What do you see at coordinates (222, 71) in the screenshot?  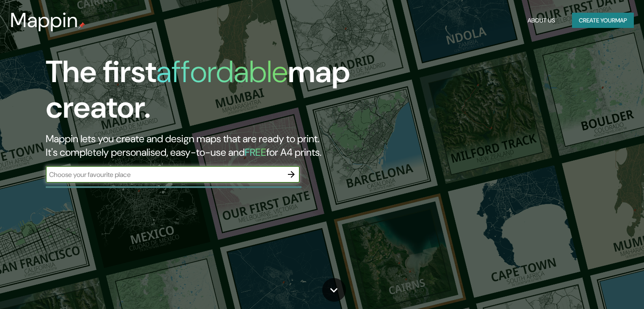 I see `h1: affordable` at bounding box center [222, 71].